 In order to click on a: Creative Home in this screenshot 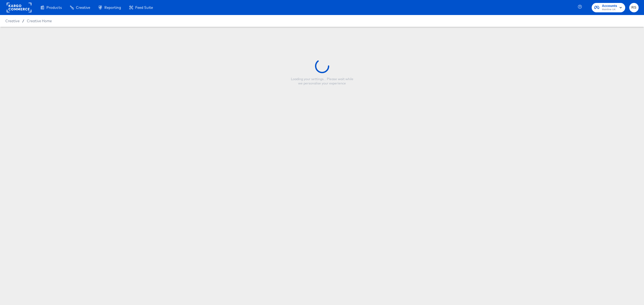, I will do `click(39, 21)`.